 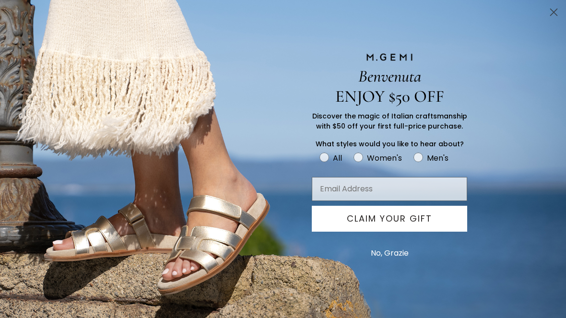 I want to click on span: Discover the magic of Italian craftsmanship with $50 off your first full-price purchase., so click(x=389, y=121).